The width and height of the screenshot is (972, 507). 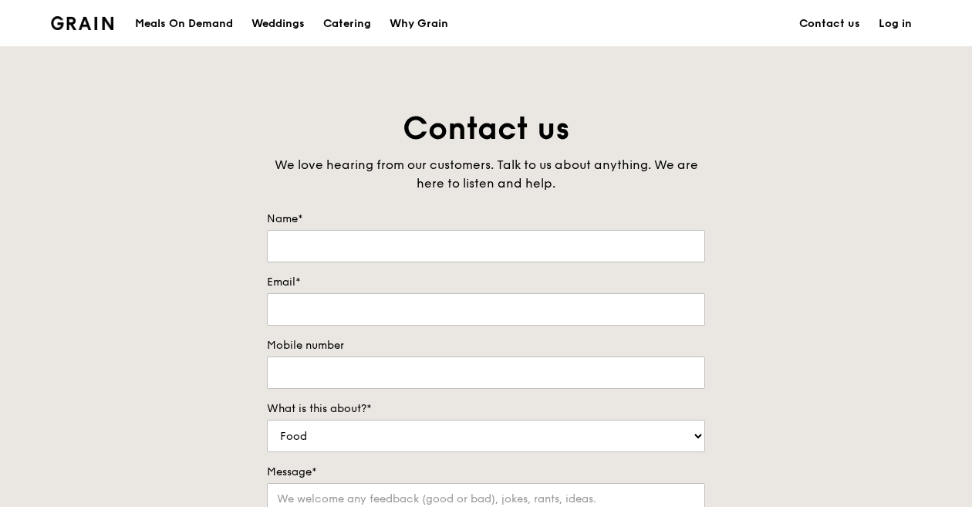 What do you see at coordinates (347, 24) in the screenshot?
I see `div: Catering` at bounding box center [347, 24].